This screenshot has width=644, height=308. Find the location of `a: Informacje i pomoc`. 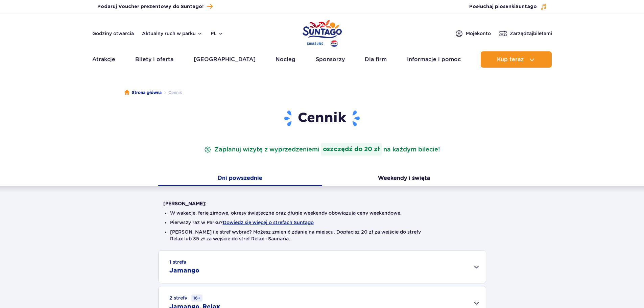

a: Informacje i pomoc is located at coordinates (434, 60).